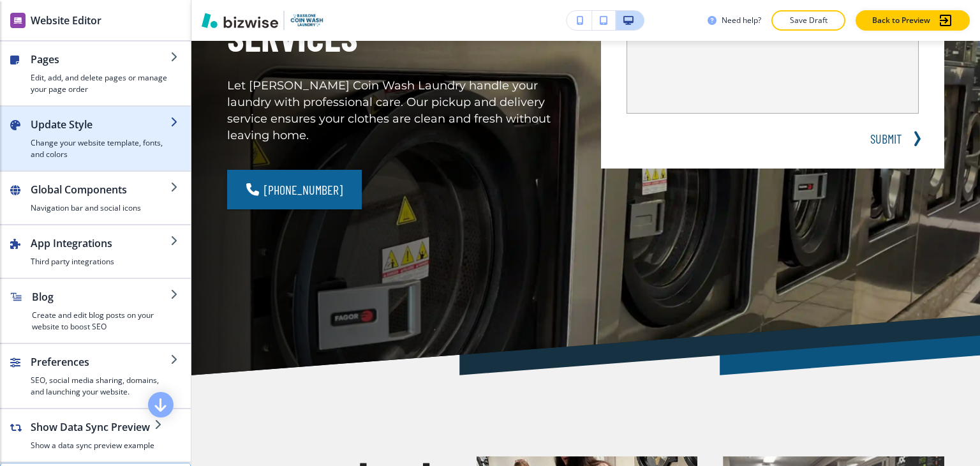 This screenshot has width=980, height=466. Describe the element at coordinates (100, 262) in the screenshot. I see `h4: Third party integrations` at that location.